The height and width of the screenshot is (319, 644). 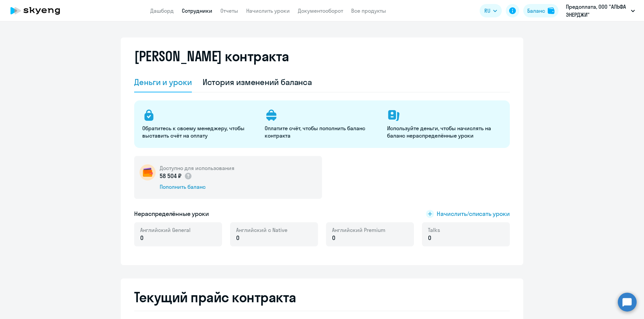 What do you see at coordinates (473, 214) in the screenshot?
I see `span: Начислить/списать уроки` at bounding box center [473, 214].